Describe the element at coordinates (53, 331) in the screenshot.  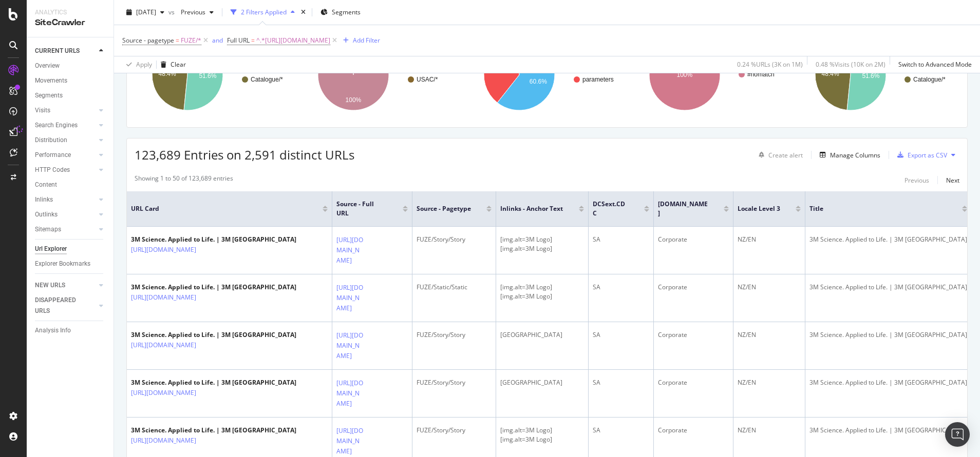
I see `div: Analysis Info` at that location.